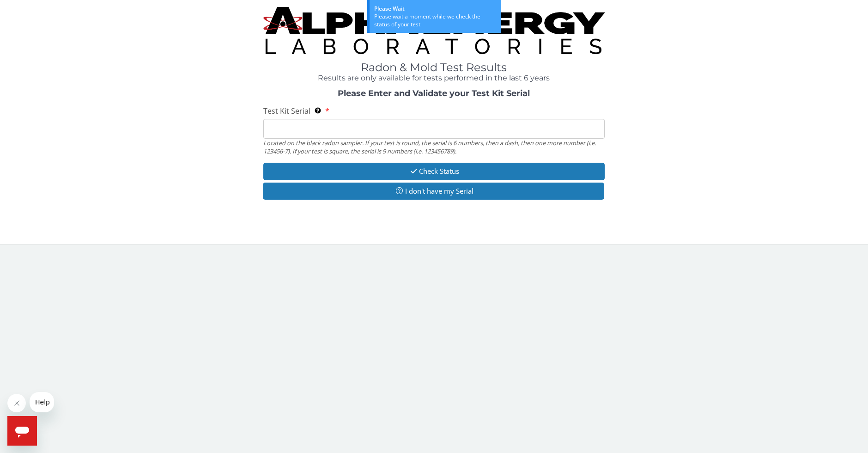  Describe the element at coordinates (287, 111) in the screenshot. I see `span: Test Kit Serial` at that location.